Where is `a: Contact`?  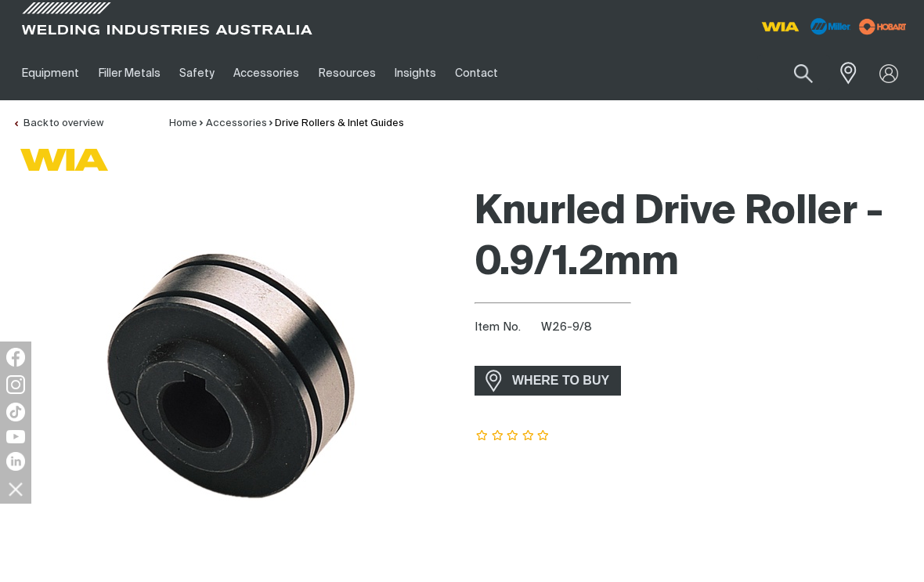 a: Contact is located at coordinates (476, 73).